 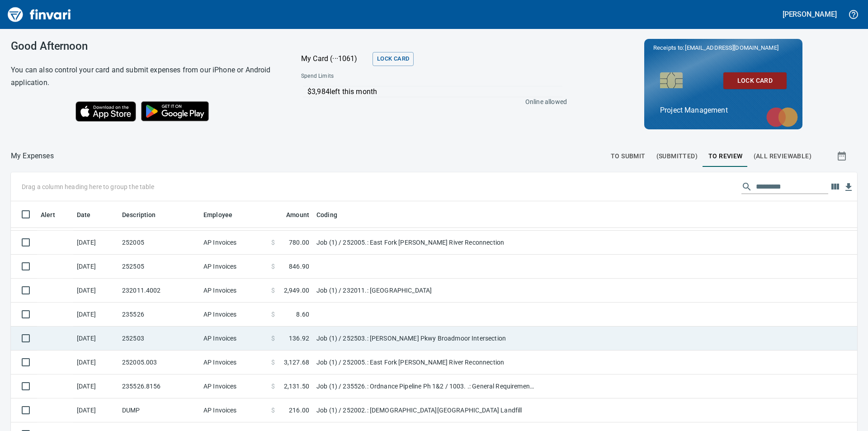 I want to click on span: (All Reviewable), so click(x=782, y=156).